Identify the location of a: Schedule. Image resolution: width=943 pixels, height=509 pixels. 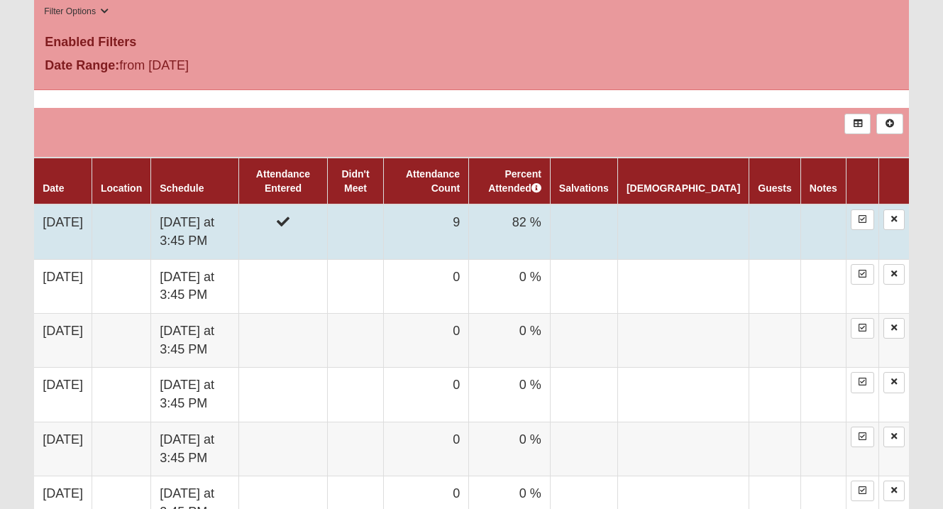
(182, 188).